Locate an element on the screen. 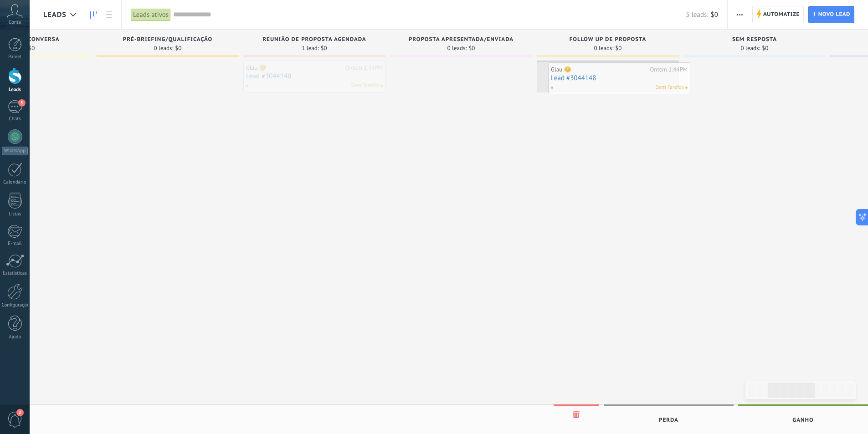 The width and height of the screenshot is (868, 434). div: REUNIÃO DE PROPOSTA AGENDADA is located at coordinates (315, 40).